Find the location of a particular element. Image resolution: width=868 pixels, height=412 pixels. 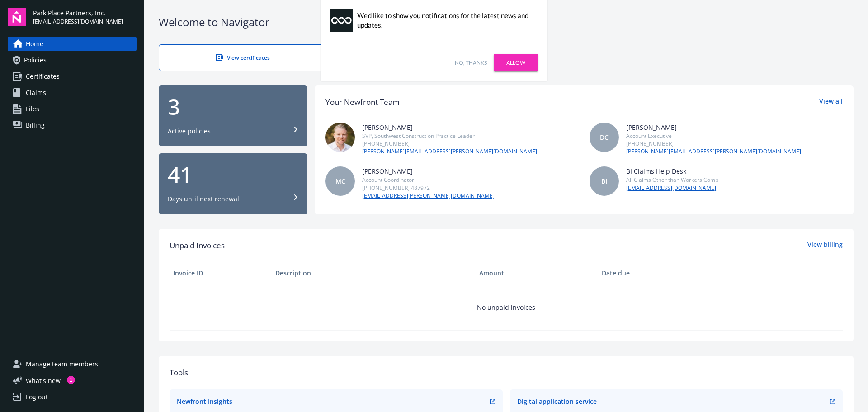

button: 41Days until next renewal is located at coordinates (233, 184).